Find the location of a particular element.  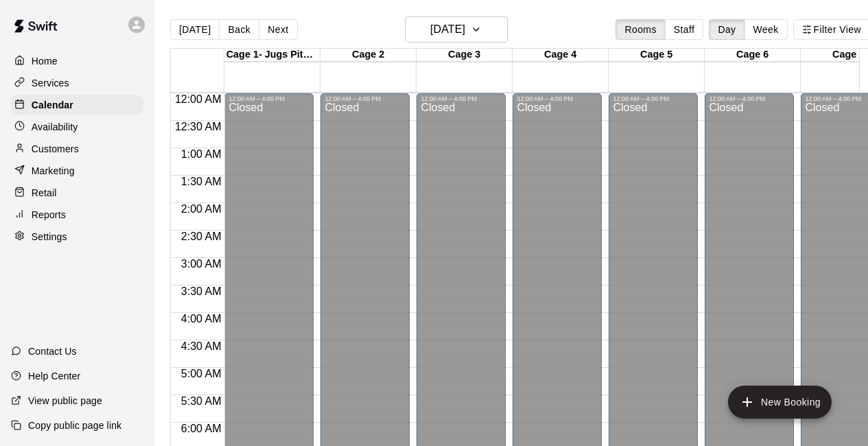

button: Staff is located at coordinates (684, 30).